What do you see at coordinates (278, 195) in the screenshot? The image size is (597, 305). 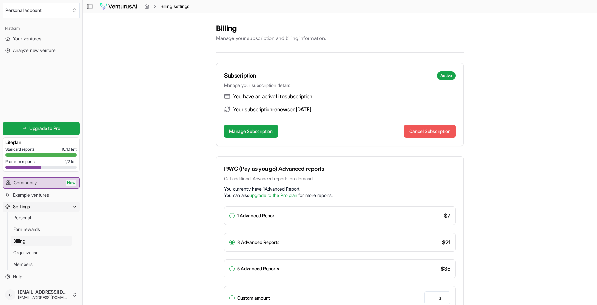 I see `span: You can also for more reports.` at bounding box center [278, 195].